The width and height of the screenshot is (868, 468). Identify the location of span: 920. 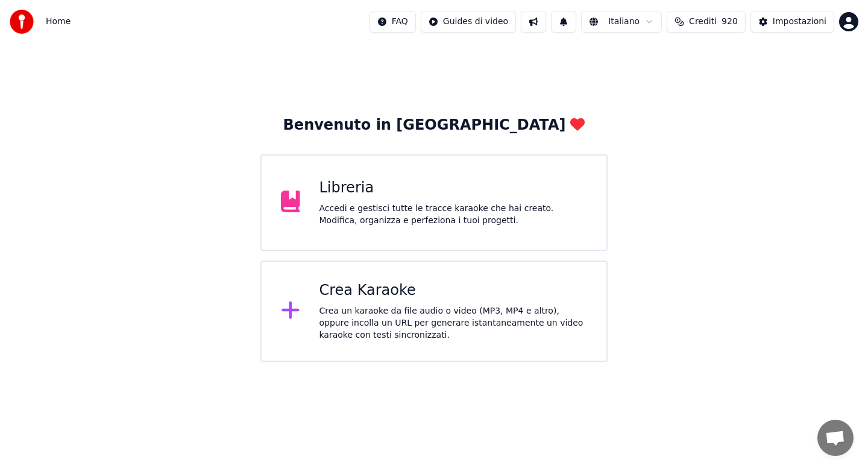
(729, 22).